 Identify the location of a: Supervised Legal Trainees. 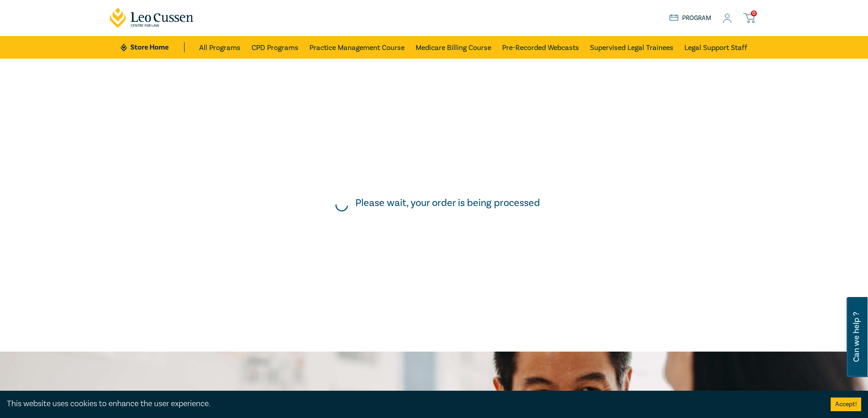
(632, 47).